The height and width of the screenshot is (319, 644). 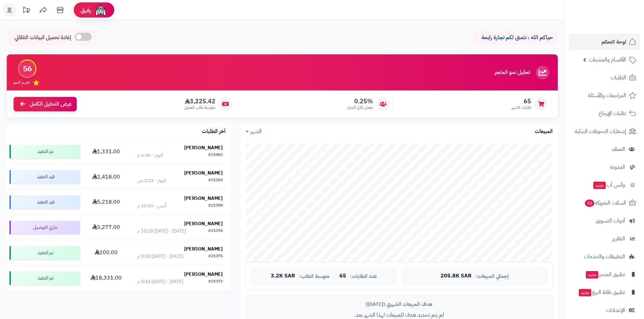 I want to click on h3: المبيعات, so click(x=544, y=132).